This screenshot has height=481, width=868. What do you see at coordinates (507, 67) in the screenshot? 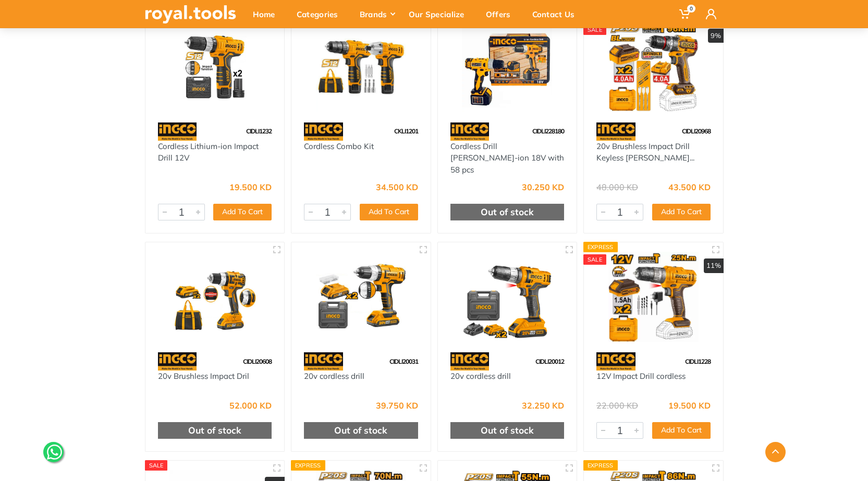
I see `img: Royal Tools - Cordless Drill Li-ion 18V with 58 pcs` at bounding box center [507, 67].